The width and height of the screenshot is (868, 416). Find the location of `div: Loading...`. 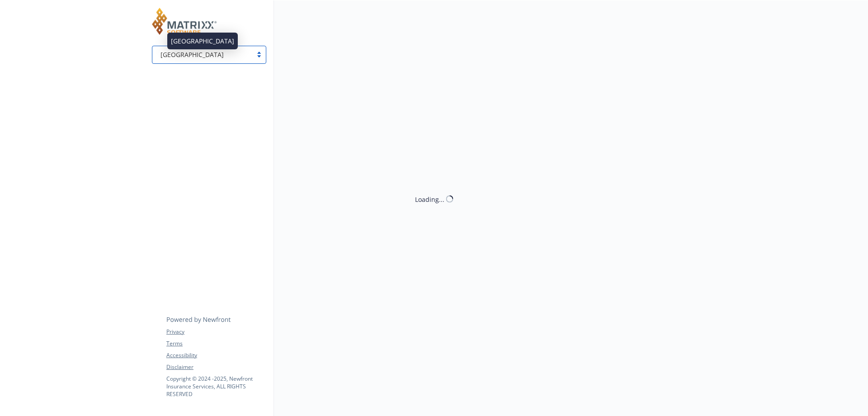

div: Loading... is located at coordinates (429, 198).